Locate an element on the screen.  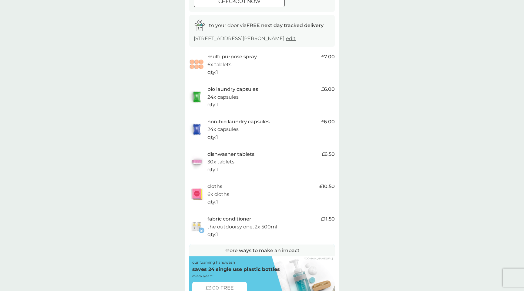
p: fabric conditioner is located at coordinates (229, 219).